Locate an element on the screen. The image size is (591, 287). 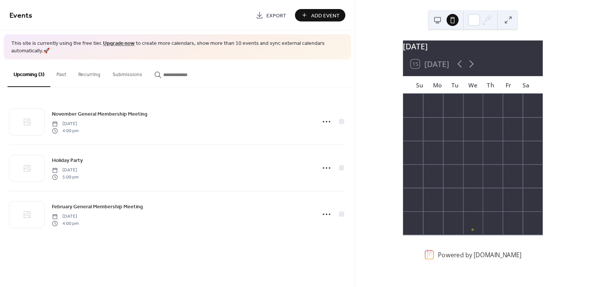
button: Past is located at coordinates (61, 73).